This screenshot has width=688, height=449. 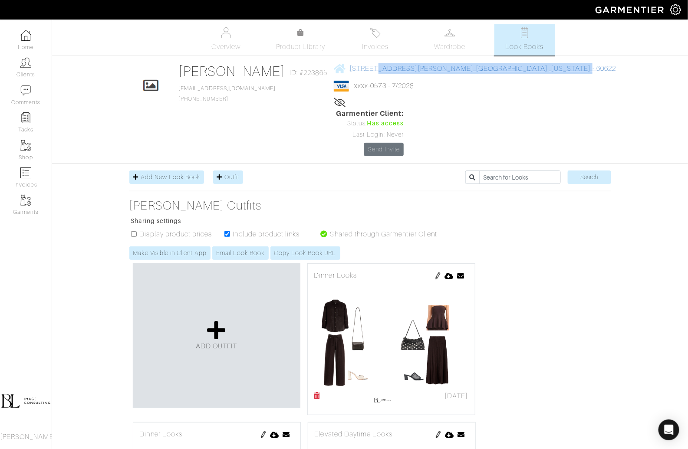 I want to click on span: Invoices, so click(x=375, y=47).